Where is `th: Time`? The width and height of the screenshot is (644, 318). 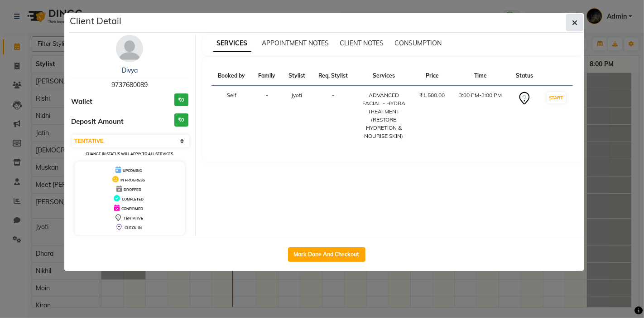 th: Time is located at coordinates (480, 76).